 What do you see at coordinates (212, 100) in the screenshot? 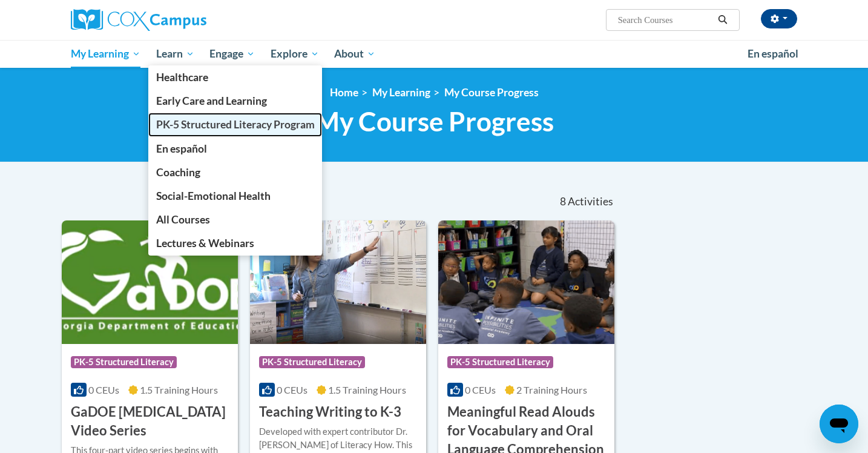
I see `span: Early Care and Learning` at bounding box center [212, 100].